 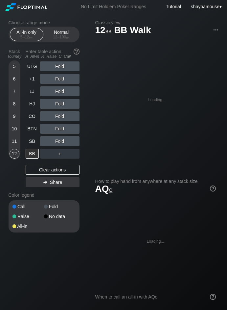 What do you see at coordinates (32, 141) in the screenshot?
I see `div: SB` at bounding box center [32, 141].